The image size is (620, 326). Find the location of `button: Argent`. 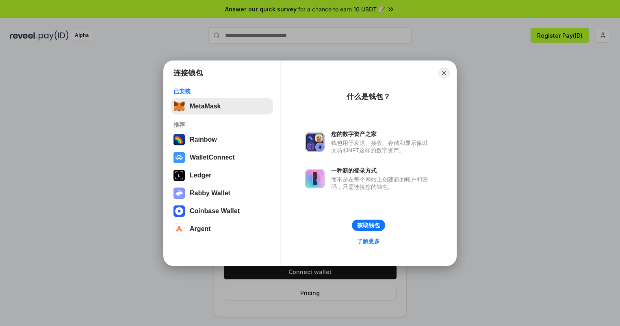

button: Argent is located at coordinates (222, 229).